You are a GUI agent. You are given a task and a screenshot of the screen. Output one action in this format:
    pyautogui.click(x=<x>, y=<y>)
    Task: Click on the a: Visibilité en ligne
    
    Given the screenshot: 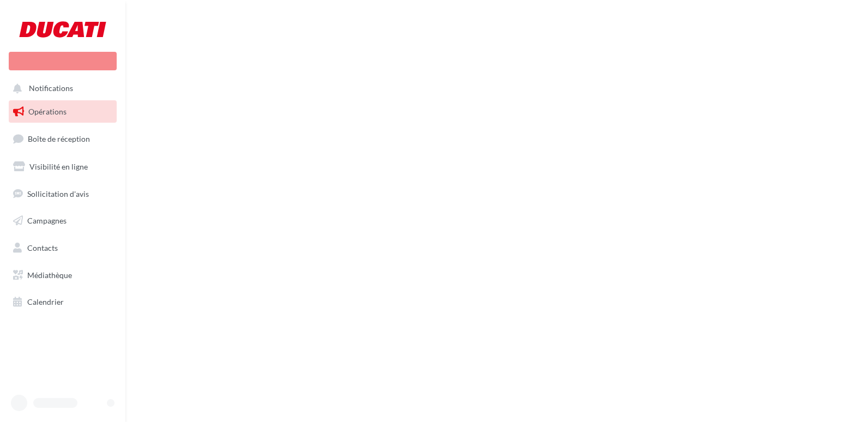 What is the action you would take?
    pyautogui.click(x=63, y=167)
    